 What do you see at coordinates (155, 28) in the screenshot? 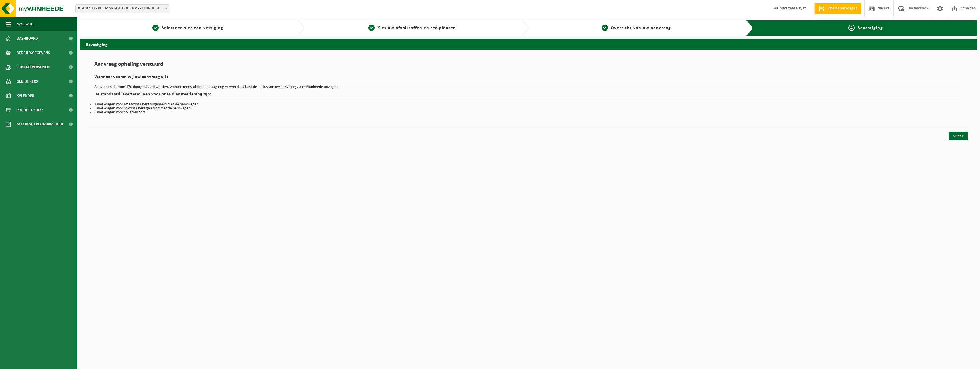
I see `span: 1` at bounding box center [155, 28].